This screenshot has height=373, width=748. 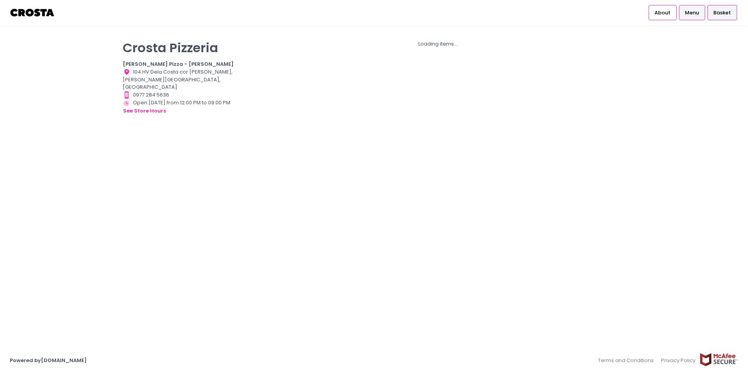 I want to click on span: Basket, so click(x=722, y=13).